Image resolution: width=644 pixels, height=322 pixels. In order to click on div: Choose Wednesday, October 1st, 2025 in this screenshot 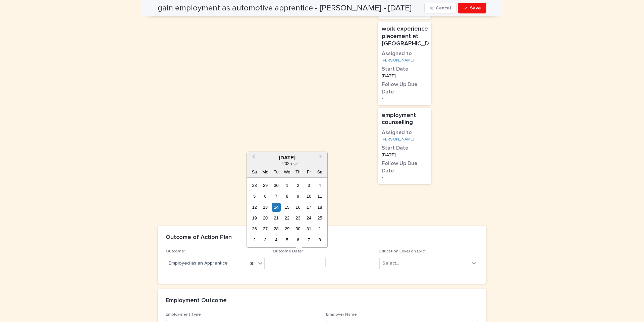, I will do `click(287, 185)`.